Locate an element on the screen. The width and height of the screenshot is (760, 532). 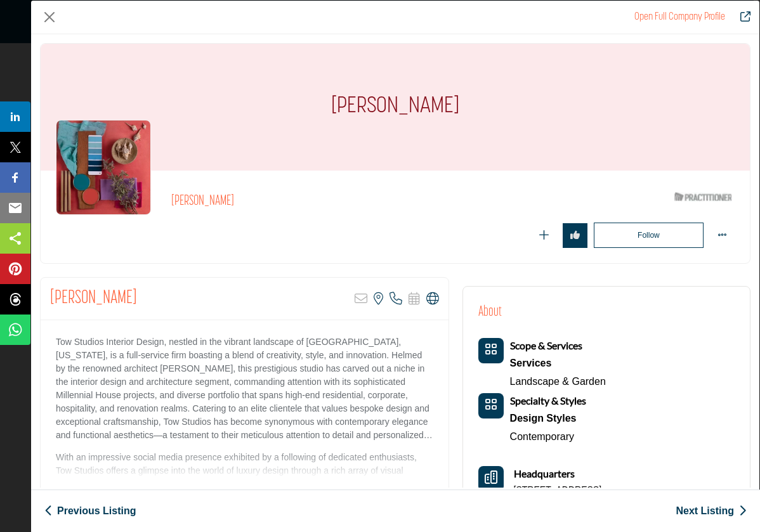
a: Contemporary is located at coordinates (541, 436).